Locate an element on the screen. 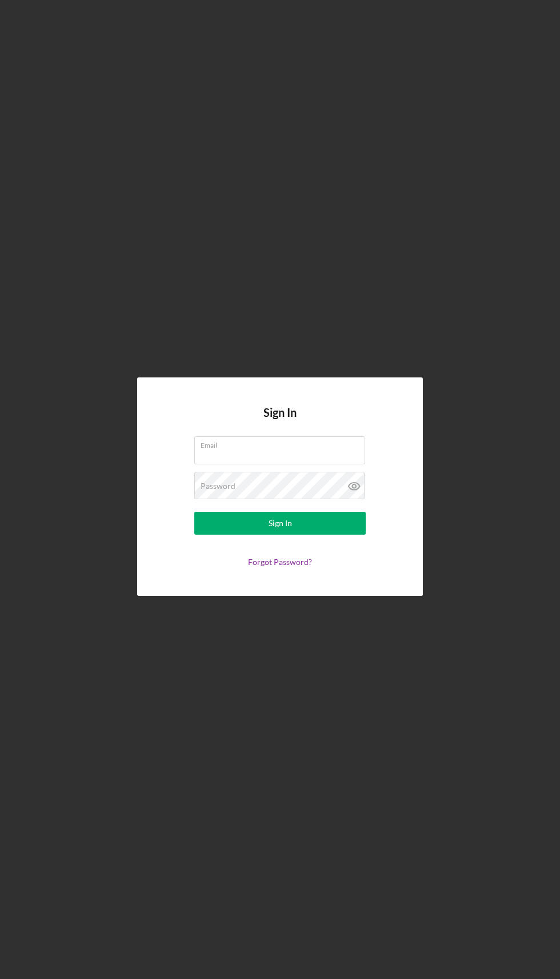  label: Email is located at coordinates (283, 443).